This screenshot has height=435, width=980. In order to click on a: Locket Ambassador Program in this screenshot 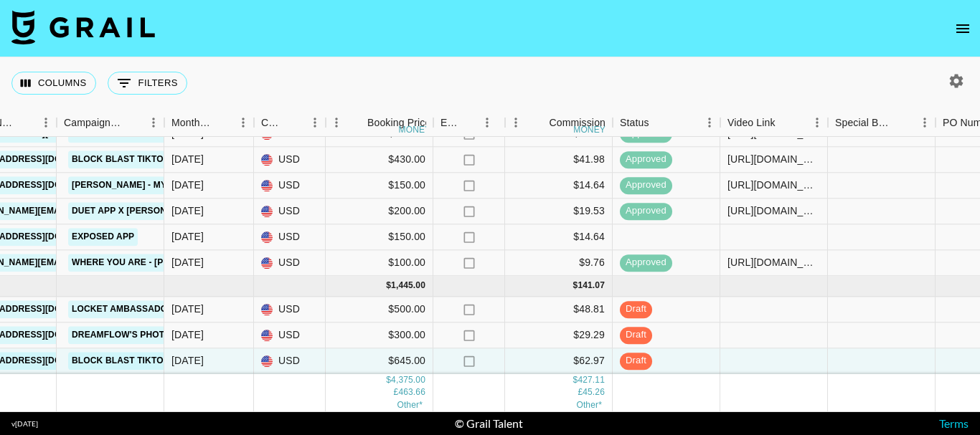, I will do `click(147, 309)`.